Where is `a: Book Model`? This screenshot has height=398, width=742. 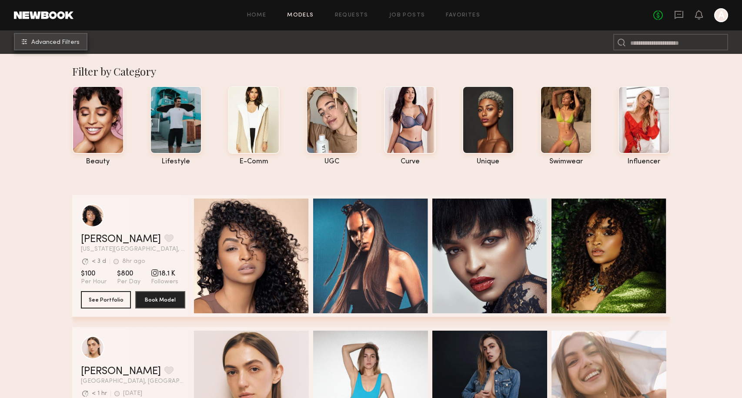 a: Book Model is located at coordinates (160, 300).